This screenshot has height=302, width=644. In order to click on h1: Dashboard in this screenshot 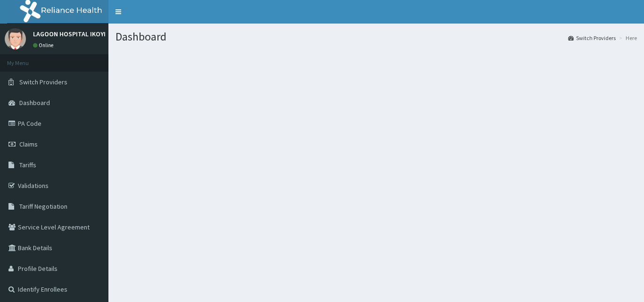, I will do `click(376, 37)`.